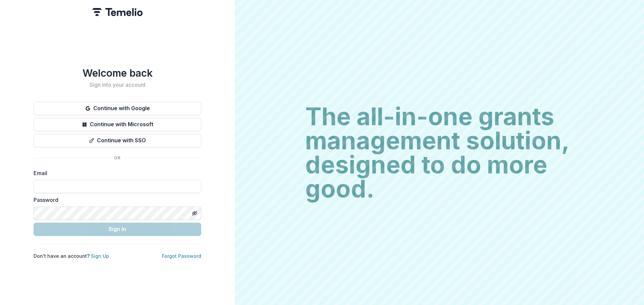 The height and width of the screenshot is (305, 644). I want to click on h1: Welcome back, so click(117, 73).